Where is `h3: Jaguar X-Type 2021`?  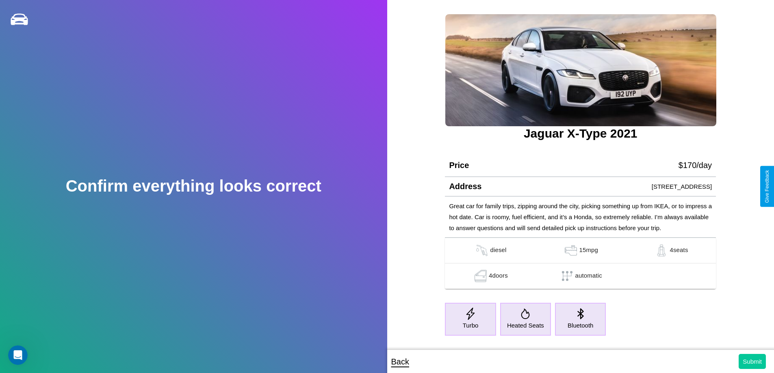 h3: Jaguar X-Type 2021 is located at coordinates (580, 134).